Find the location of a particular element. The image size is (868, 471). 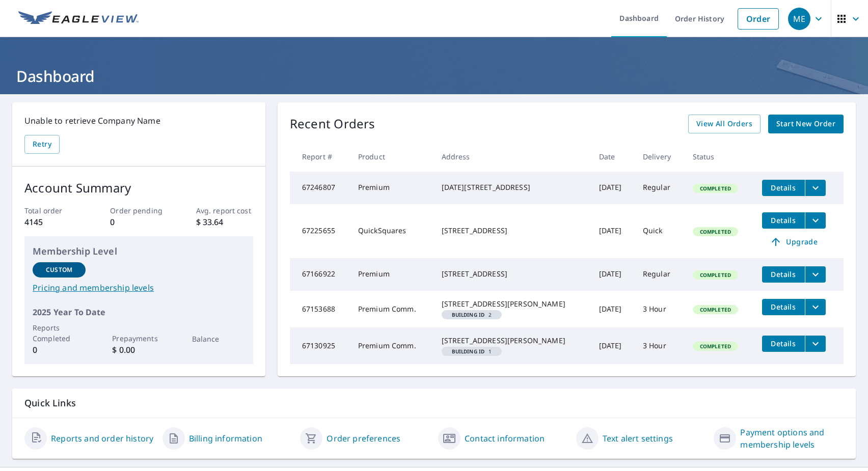

p: Membership Level is located at coordinates (138, 251).